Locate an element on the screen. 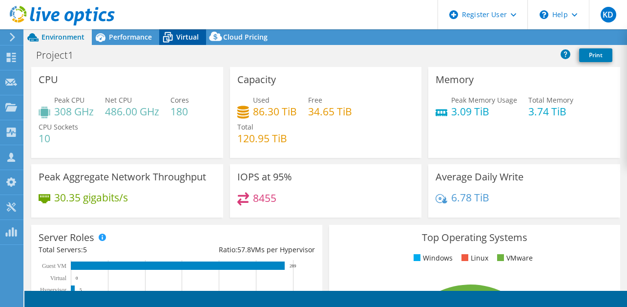 The height and width of the screenshot is (307, 627). h4: 30.35 gigabits/s is located at coordinates (91, 197).